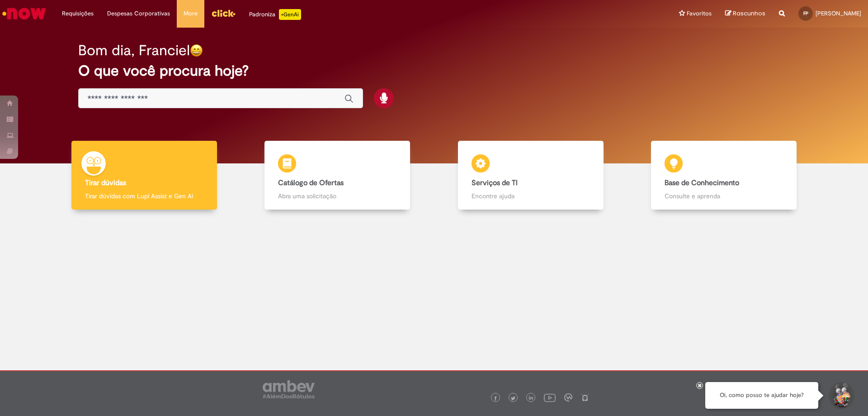  Describe the element at coordinates (585, 397) in the screenshot. I see `img: logo_footer_naosei.png` at that location.